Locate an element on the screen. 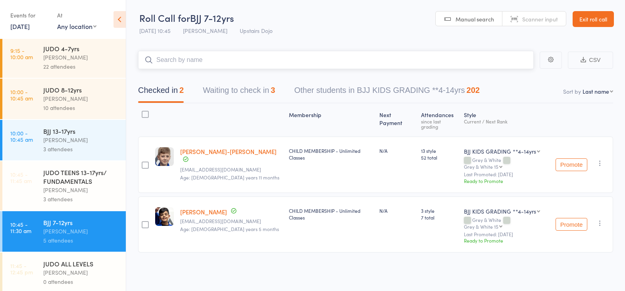 The image size is (625, 291). div: 202 is located at coordinates (473, 90).